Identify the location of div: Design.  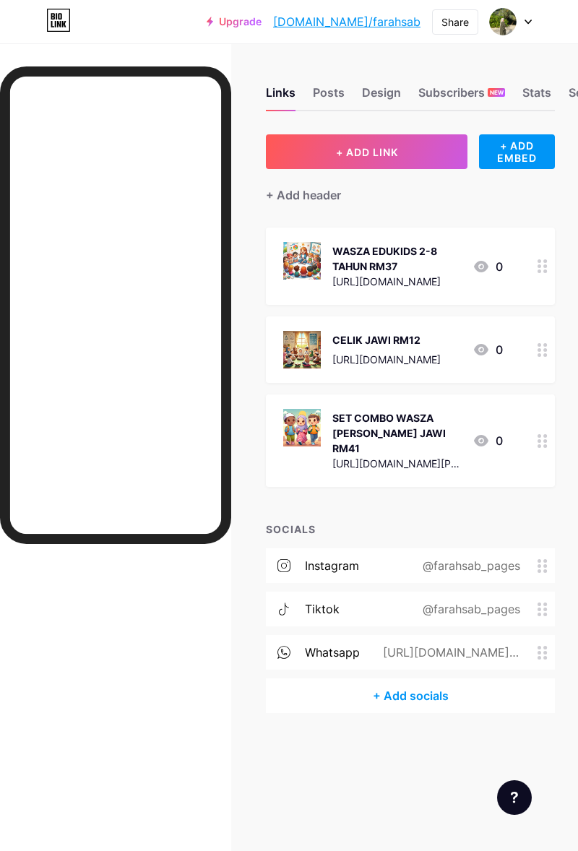
(381, 97).